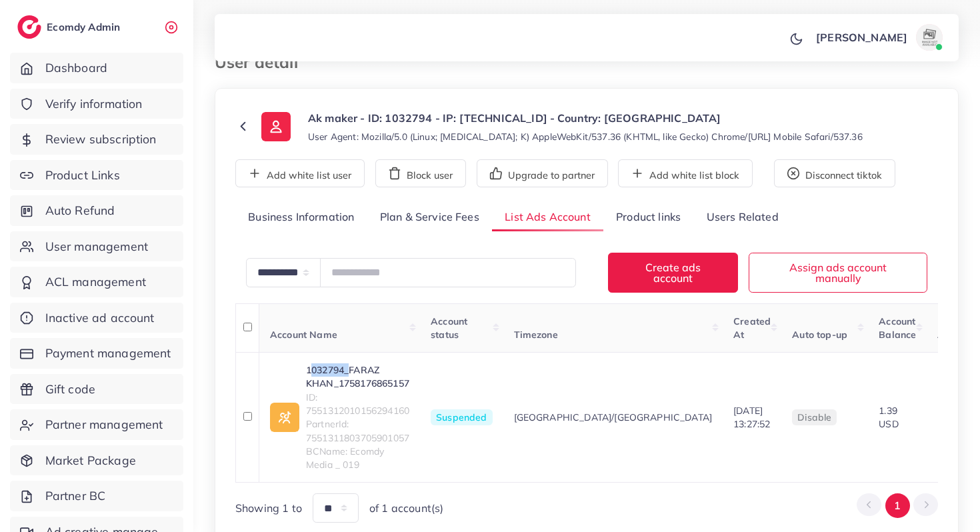 The width and height of the screenshot is (980, 532). Describe the element at coordinates (96, 247) in the screenshot. I see `span: User management` at that location.